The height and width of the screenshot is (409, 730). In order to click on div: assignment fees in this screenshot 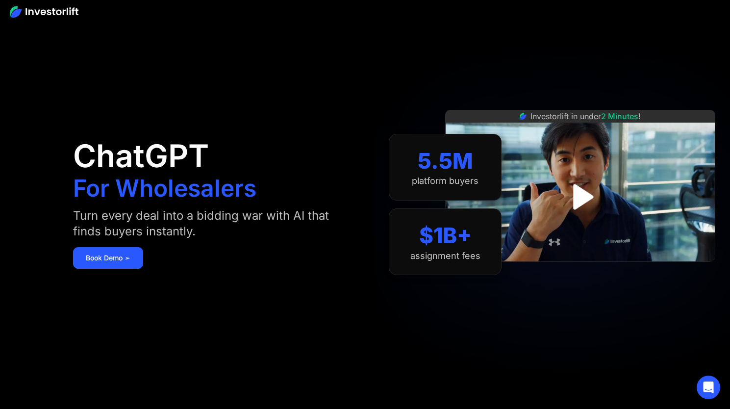, I will do `click(445, 256)`.